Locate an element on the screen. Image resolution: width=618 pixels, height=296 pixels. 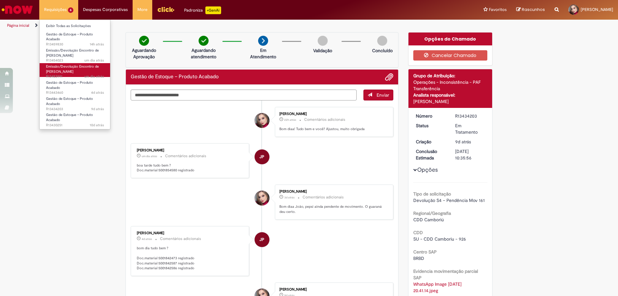
span: Despesas Corporativas is located at coordinates (105, 10).